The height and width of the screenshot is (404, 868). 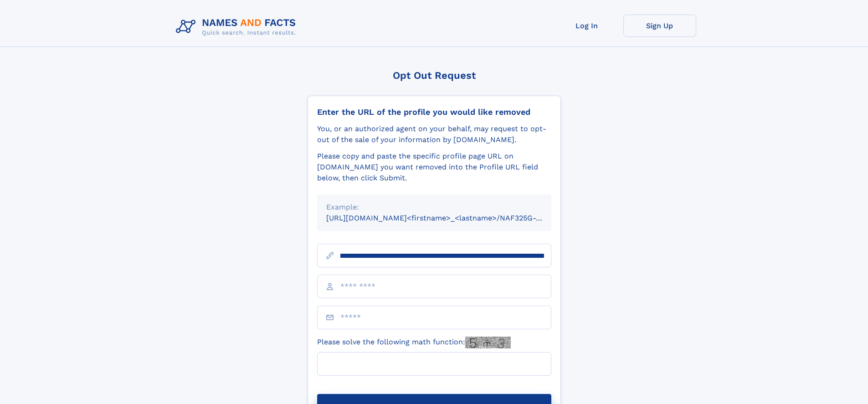 What do you see at coordinates (238, 27) in the screenshot?
I see `img: Logo Names and Facts` at bounding box center [238, 27].